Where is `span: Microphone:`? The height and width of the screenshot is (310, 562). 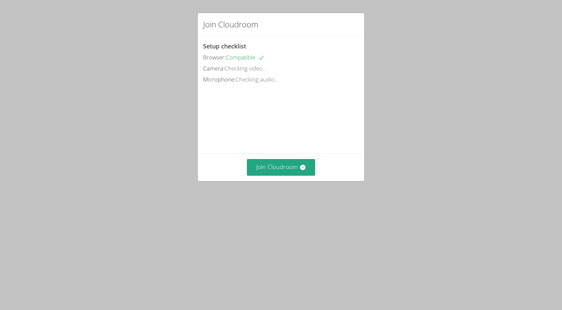
span: Microphone: is located at coordinates (219, 79).